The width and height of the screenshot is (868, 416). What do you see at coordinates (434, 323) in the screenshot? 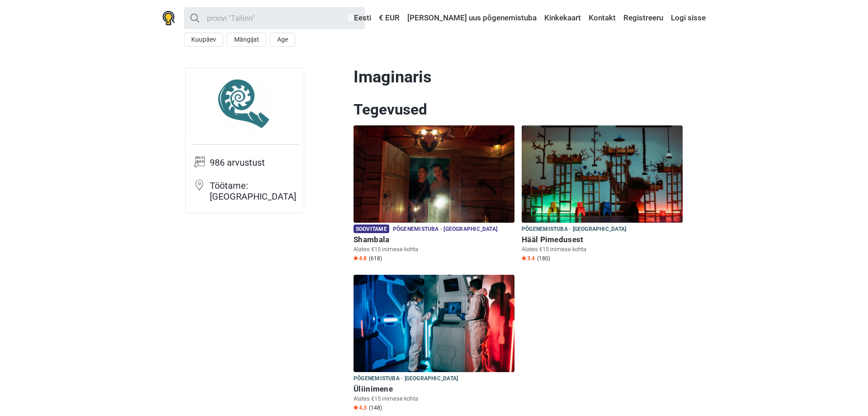
I see `img: Üliinimene` at bounding box center [434, 323].